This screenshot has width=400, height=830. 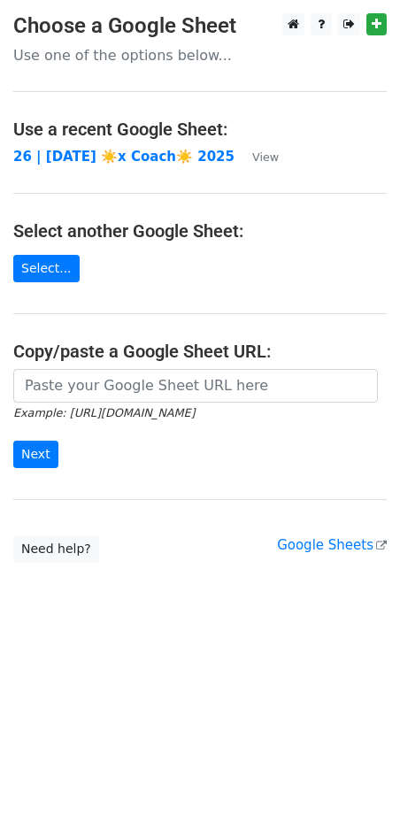 What do you see at coordinates (332, 545) in the screenshot?
I see `a: Google Sheets` at bounding box center [332, 545].